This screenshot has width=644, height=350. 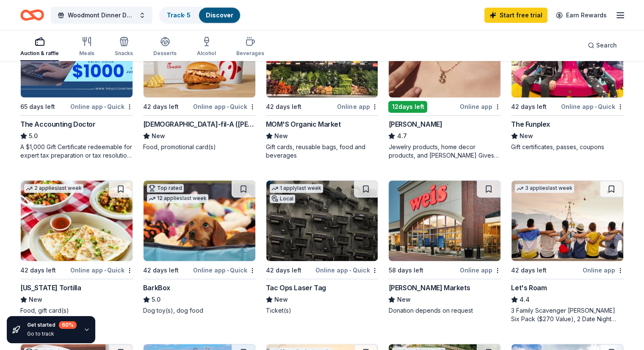 I want to click on a: Discover, so click(x=219, y=15).